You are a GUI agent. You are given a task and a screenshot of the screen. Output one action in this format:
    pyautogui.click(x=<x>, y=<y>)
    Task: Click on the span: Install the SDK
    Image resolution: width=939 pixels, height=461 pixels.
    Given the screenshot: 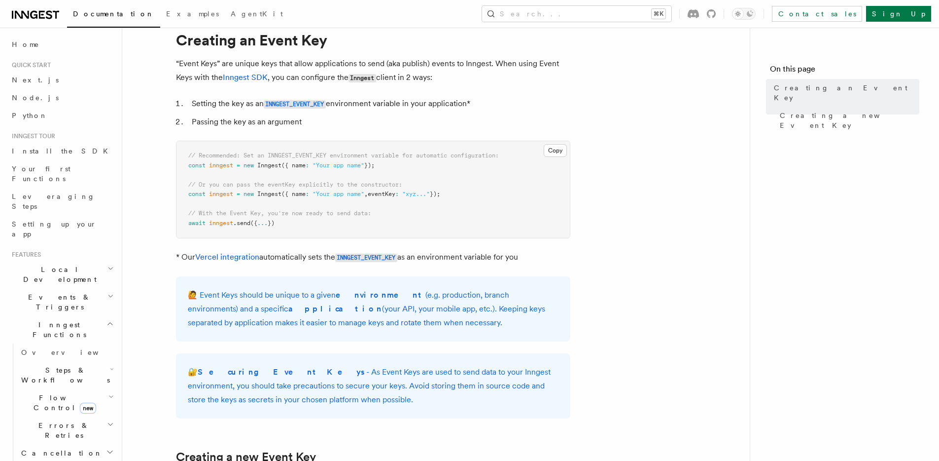 What is the action you would take?
    pyautogui.click(x=63, y=151)
    